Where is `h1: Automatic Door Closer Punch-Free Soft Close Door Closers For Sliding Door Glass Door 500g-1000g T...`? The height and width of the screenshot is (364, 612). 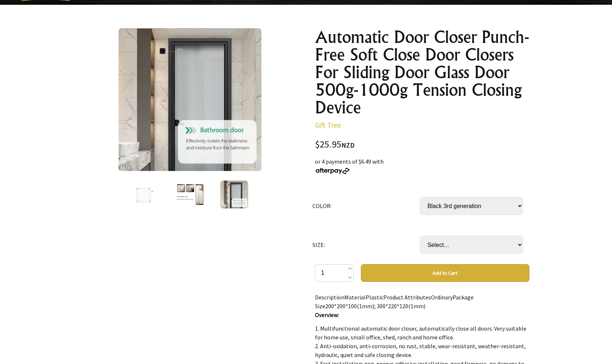 h1: Automatic Door Closer Punch-Free Soft Close Door Closers For Sliding Door Glass Door 500g-1000g T... is located at coordinates (422, 72).